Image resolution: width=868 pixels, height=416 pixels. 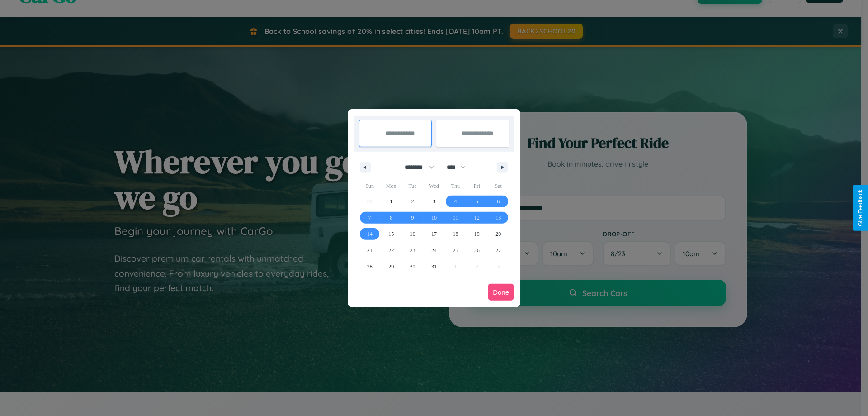 I want to click on span: 28, so click(x=370, y=266).